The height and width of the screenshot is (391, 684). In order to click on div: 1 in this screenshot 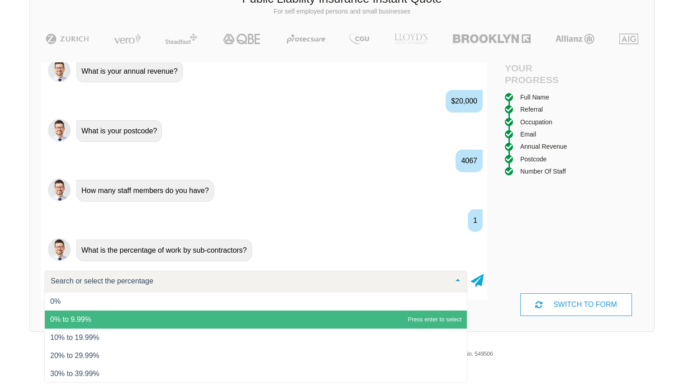, I will do `click(475, 221)`.